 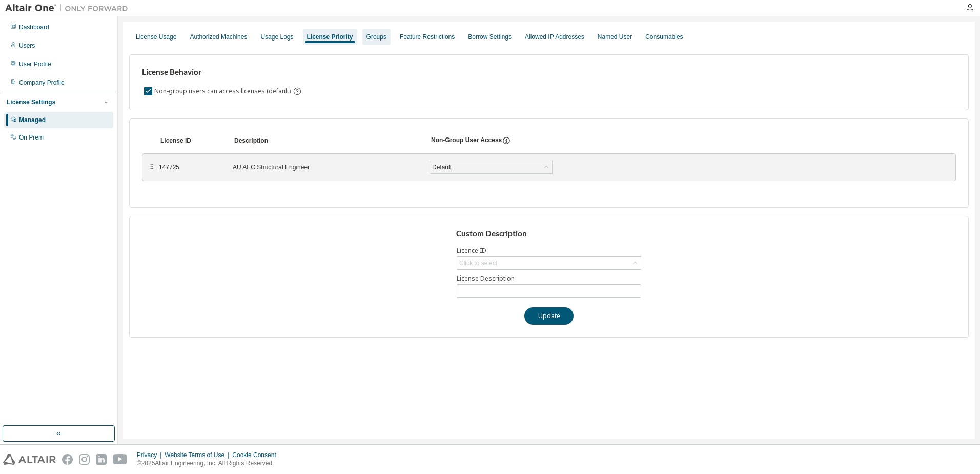 What do you see at coordinates (26, 45) in the screenshot?
I see `div: Users` at bounding box center [26, 45].